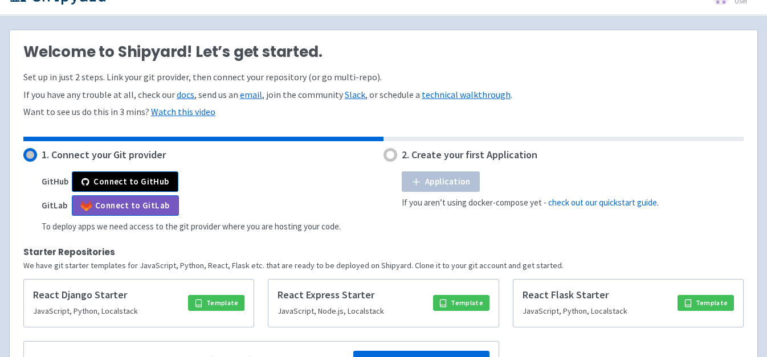 This screenshot has width=767, height=357. I want to click on p: To deploy apps we need access to the git provider where you are hosting your code., so click(191, 227).